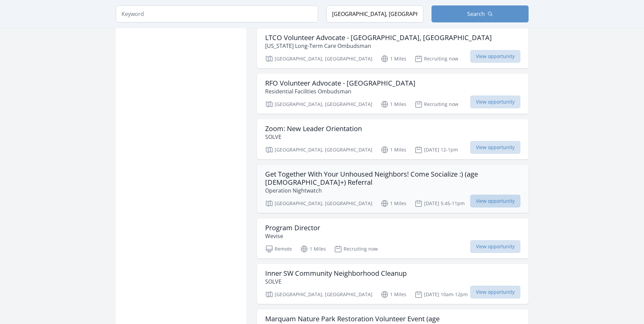 Image resolution: width=644 pixels, height=324 pixels. I want to click on p: Residential Facilities Ombudsman, so click(340, 92).